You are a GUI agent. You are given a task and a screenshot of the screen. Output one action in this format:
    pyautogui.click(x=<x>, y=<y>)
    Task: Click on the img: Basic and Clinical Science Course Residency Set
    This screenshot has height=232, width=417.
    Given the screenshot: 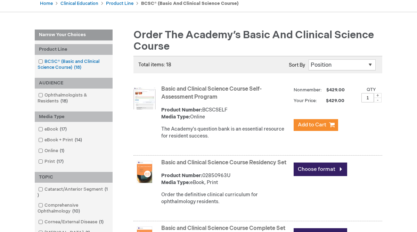 What is the action you would take?
    pyautogui.click(x=144, y=172)
    